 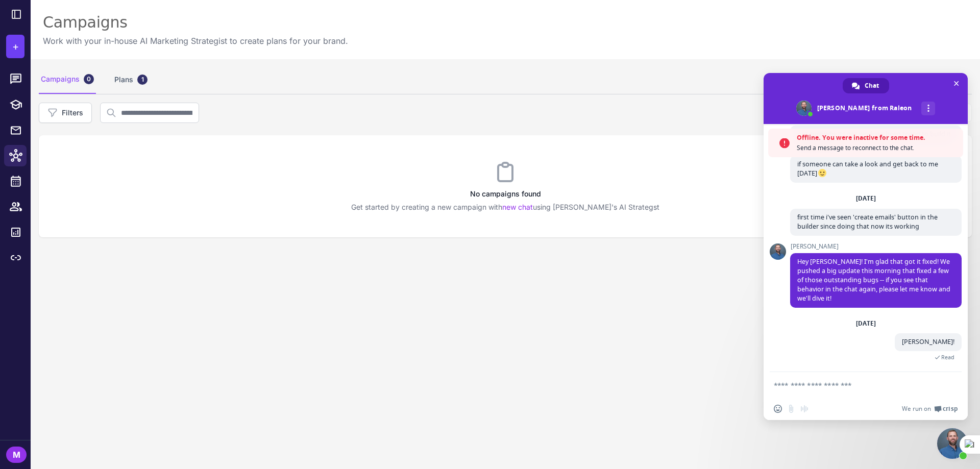 What do you see at coordinates (877, 138) in the screenshot?
I see `span: Offline. You were inactive for some time.` at bounding box center [877, 138].